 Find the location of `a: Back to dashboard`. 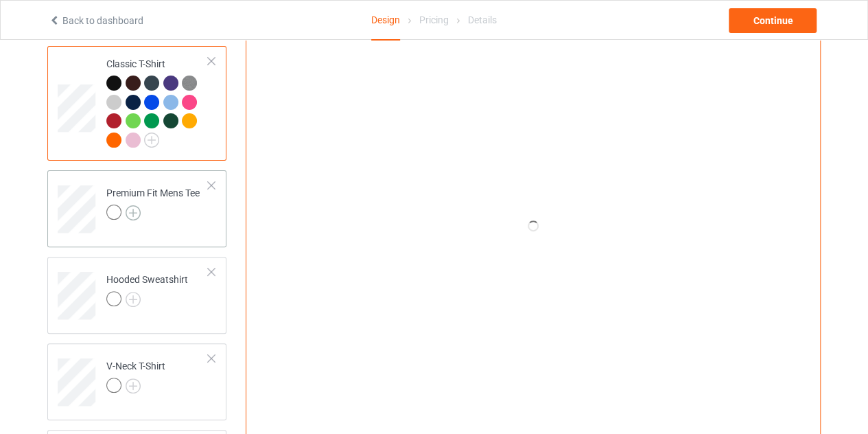

a: Back to dashboard is located at coordinates (96, 21).